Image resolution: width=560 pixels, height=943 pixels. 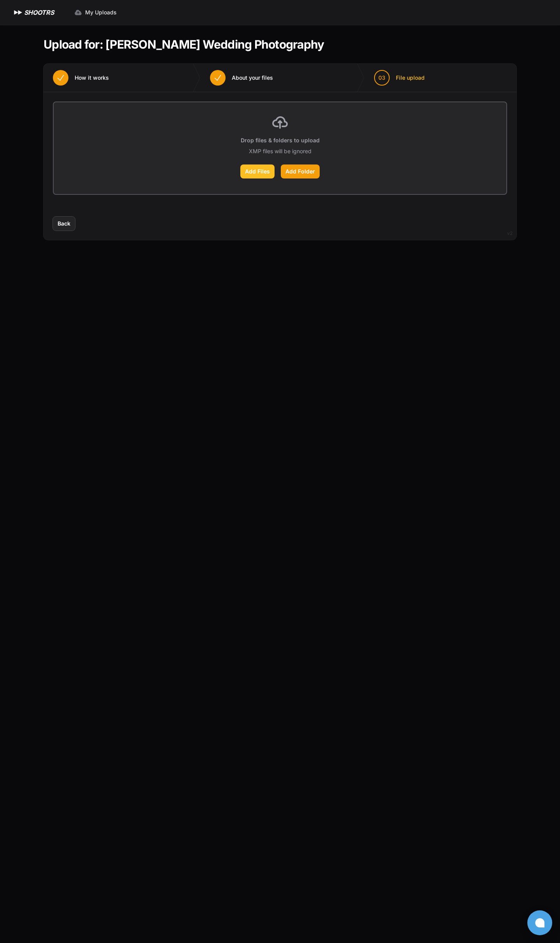 What do you see at coordinates (410, 78) in the screenshot?
I see `span: File upload` at bounding box center [410, 78].